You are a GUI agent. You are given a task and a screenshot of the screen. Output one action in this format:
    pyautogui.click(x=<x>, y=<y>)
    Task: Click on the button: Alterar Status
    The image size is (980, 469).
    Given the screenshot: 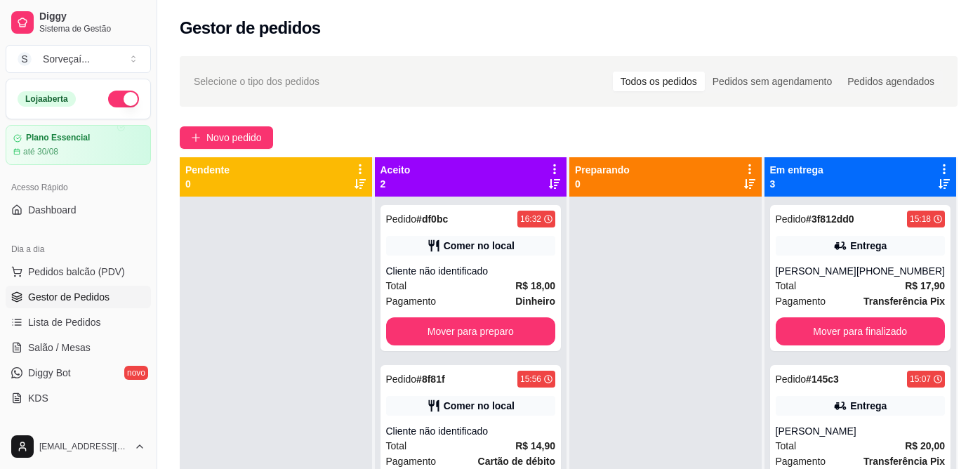 What is the action you would take?
    pyautogui.click(x=123, y=99)
    